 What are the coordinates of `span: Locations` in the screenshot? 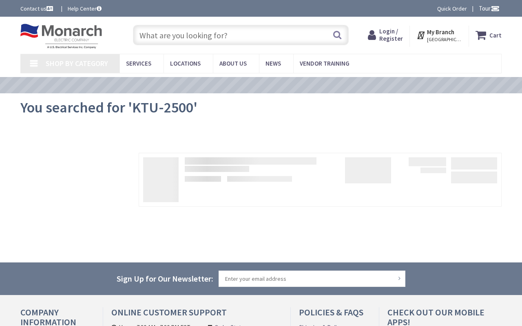 It's located at (185, 63).